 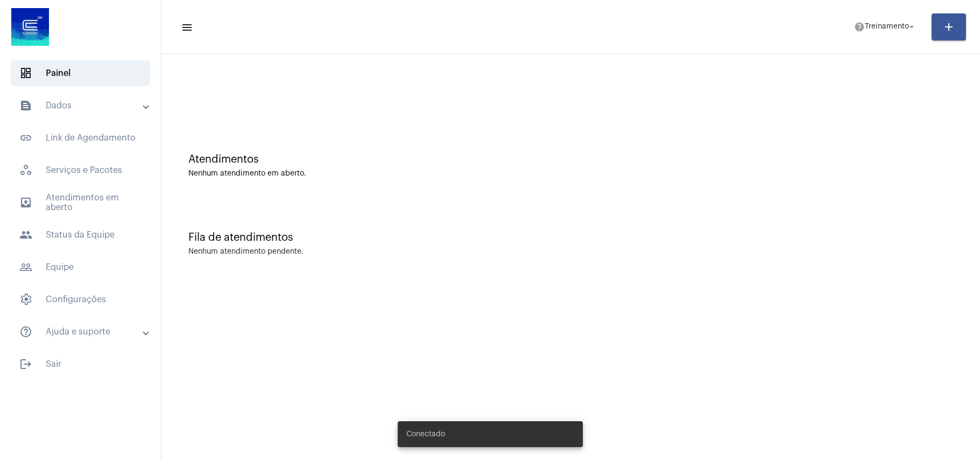 I want to click on span: Painel, so click(x=80, y=73).